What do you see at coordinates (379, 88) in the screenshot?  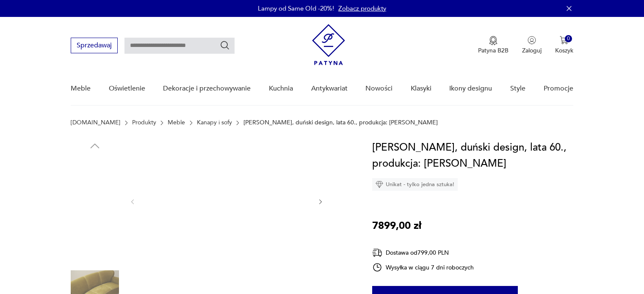 I see `a: Nowości` at bounding box center [379, 88].